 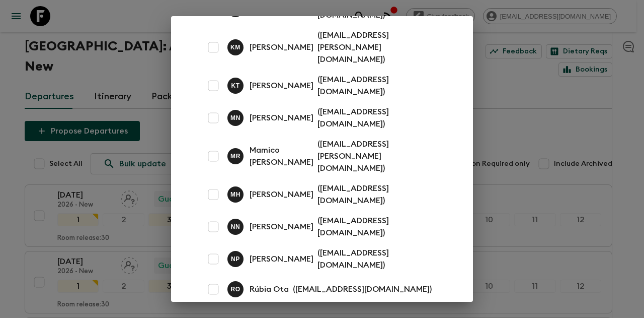 What do you see at coordinates (236, 156) in the screenshot?
I see `p: M R` at bounding box center [236, 156].